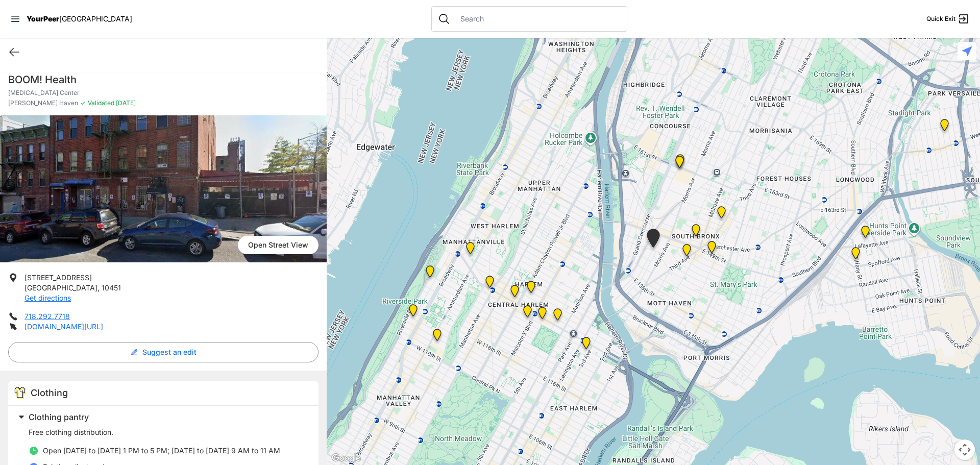 Image resolution: width=980 pixels, height=465 pixels. What do you see at coordinates (696, 232) in the screenshot?
I see `div: The Bronx` at bounding box center [696, 232].